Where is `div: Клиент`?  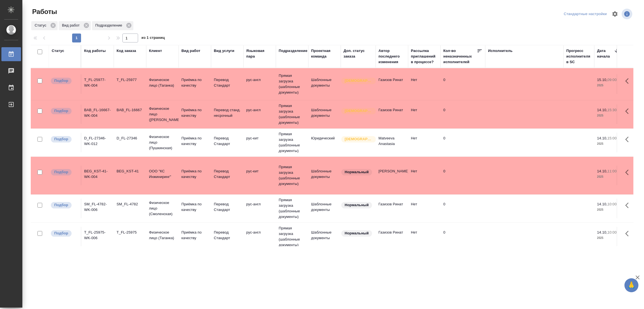 div: Клиент is located at coordinates (155, 51).